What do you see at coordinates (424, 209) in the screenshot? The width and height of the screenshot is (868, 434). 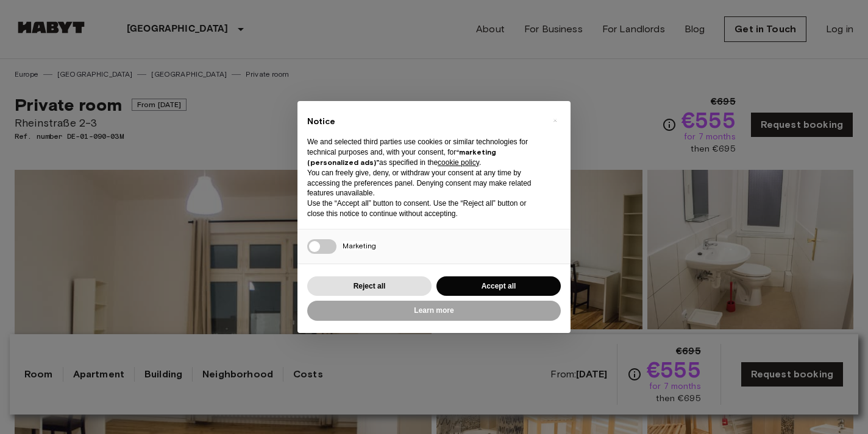 I see `p: Use the “Accept all” button to consent. Use the “Reject all” button or close this notice to conti...` at bounding box center [424, 209].